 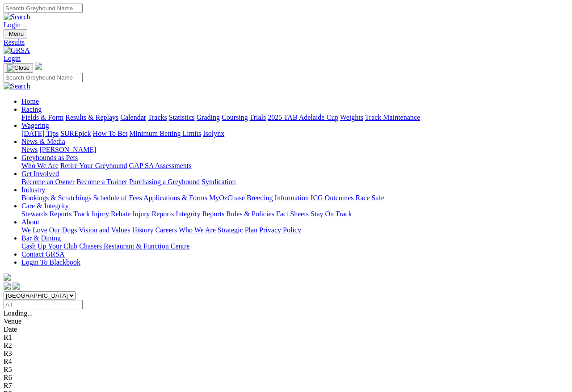 I want to click on a: SUREpick, so click(x=75, y=134).